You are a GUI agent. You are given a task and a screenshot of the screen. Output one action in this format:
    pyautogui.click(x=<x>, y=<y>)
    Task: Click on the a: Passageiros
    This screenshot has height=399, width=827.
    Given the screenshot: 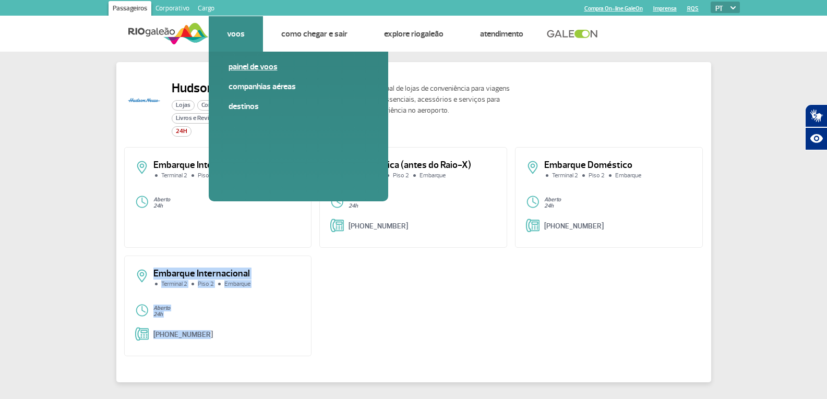 What is the action you would take?
    pyautogui.click(x=130, y=9)
    